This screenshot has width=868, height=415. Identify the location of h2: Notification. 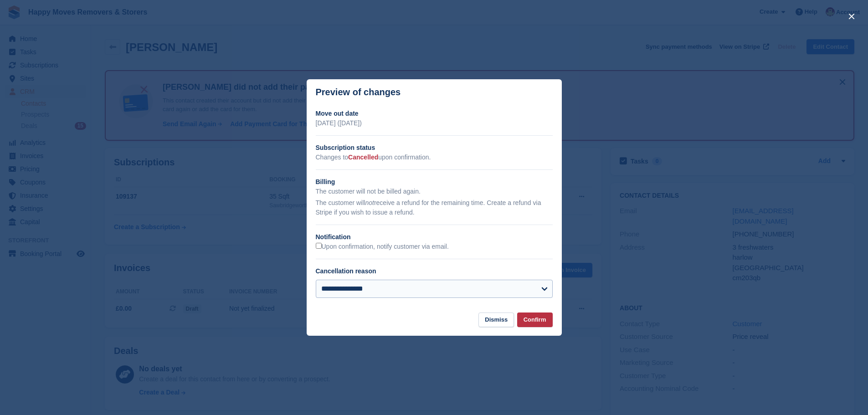
(434, 237).